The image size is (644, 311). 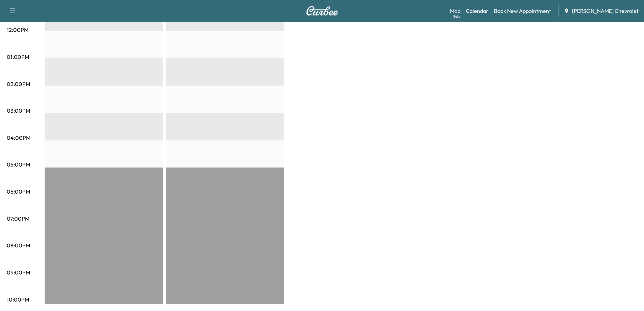 I want to click on p: 04:00PM, so click(x=19, y=138).